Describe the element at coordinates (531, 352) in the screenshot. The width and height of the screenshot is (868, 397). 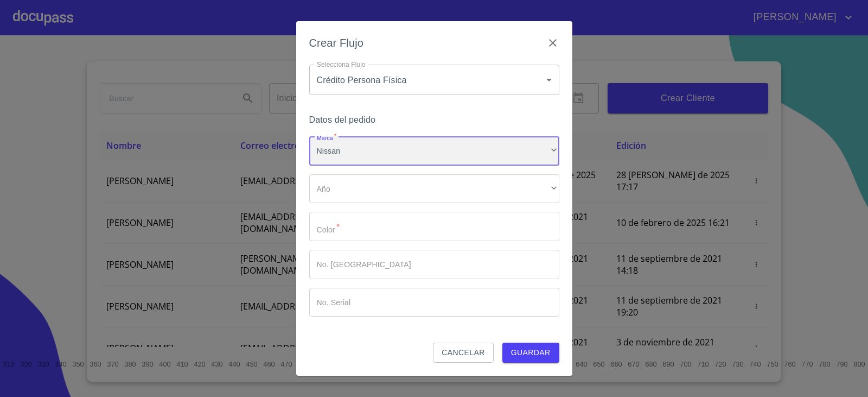
I see `span: Guardar` at that location.